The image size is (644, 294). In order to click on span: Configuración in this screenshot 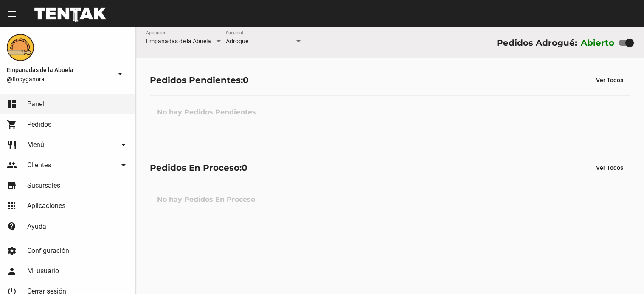, I will do `click(48, 251)`.